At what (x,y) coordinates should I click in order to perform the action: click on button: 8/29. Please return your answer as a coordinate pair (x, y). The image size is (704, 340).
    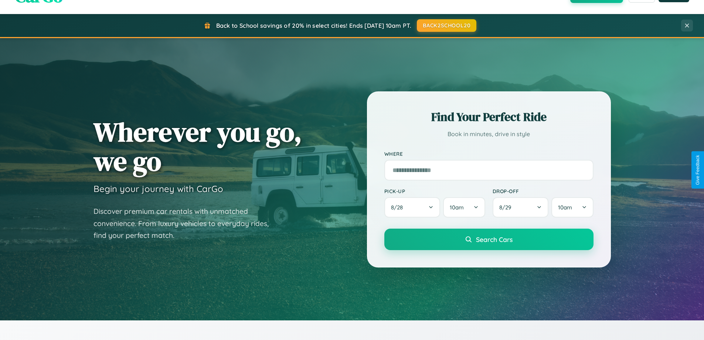
    Looking at the image, I should click on (521, 207).